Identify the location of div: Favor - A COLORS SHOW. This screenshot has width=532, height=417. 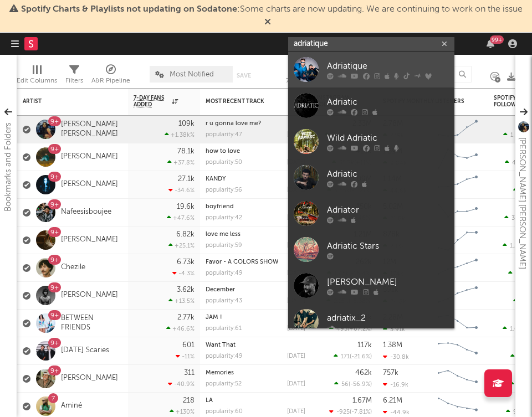
(256, 262).